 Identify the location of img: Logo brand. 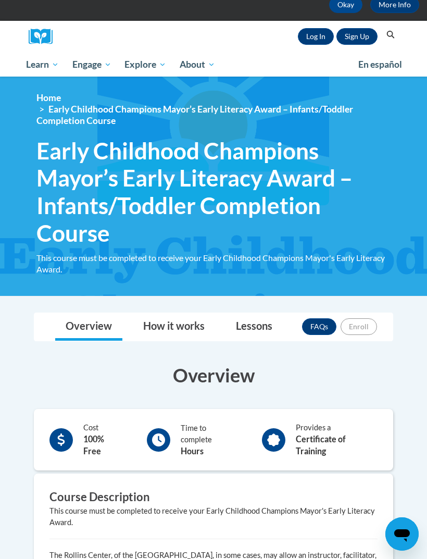
(44, 36).